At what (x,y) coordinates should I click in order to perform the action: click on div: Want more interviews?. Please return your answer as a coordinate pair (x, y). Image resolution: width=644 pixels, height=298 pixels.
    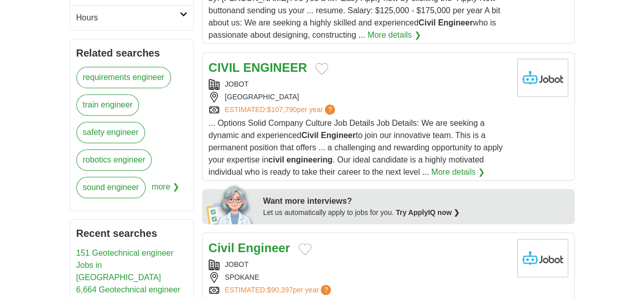
    Looking at the image, I should click on (416, 201).